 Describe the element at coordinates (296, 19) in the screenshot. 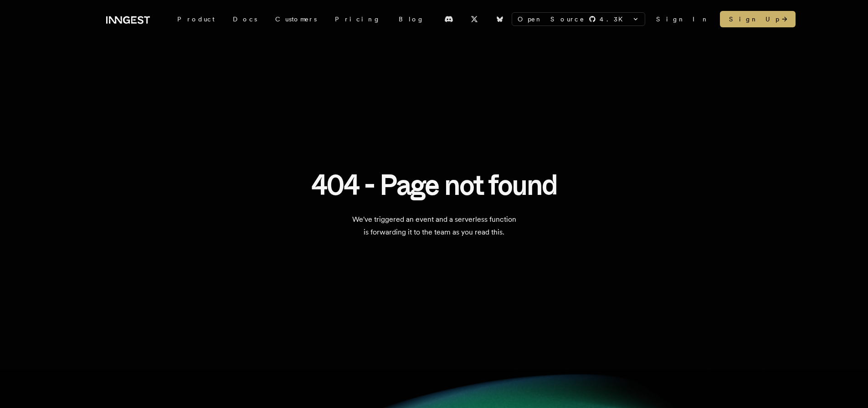

I see `a: Customers` at that location.